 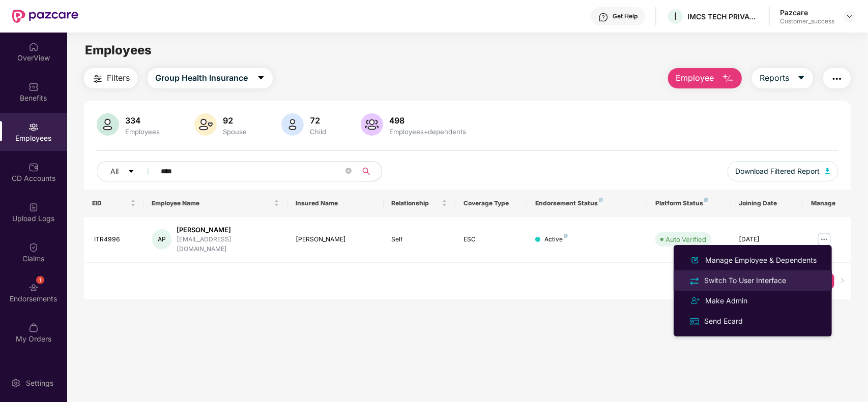 I want to click on img: svg+xml;base64,PHN2ZyBpZD0iRHJvcGRvd24tMzJ4MzIiIHhtbG5zPSJodHRwOi8vd3d3LnczLm9yZy8yMDAwL3N2ZyIgd2..., so click(x=849, y=16).